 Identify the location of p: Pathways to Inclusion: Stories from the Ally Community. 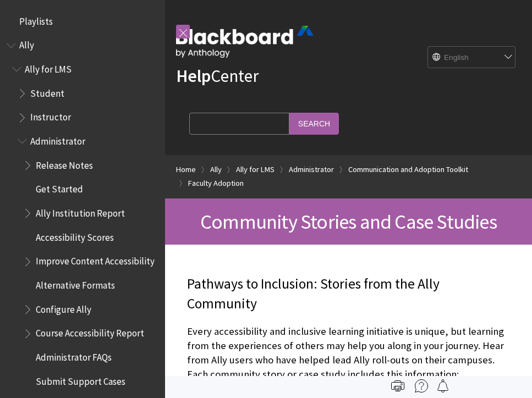
(348, 294).